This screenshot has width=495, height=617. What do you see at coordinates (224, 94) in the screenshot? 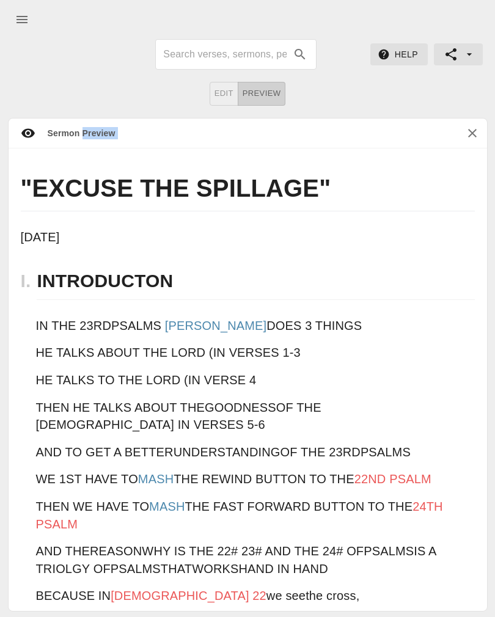
I see `span: Edit` at bounding box center [224, 94].